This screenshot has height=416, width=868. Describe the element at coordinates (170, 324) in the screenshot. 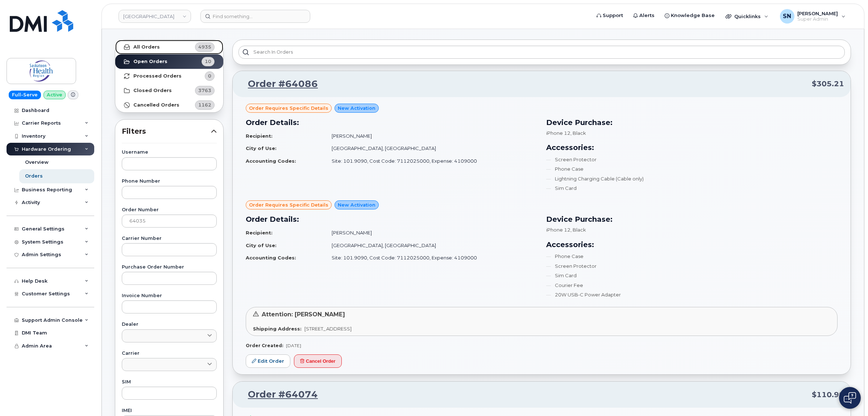

I see `label: Dealer` at that location.